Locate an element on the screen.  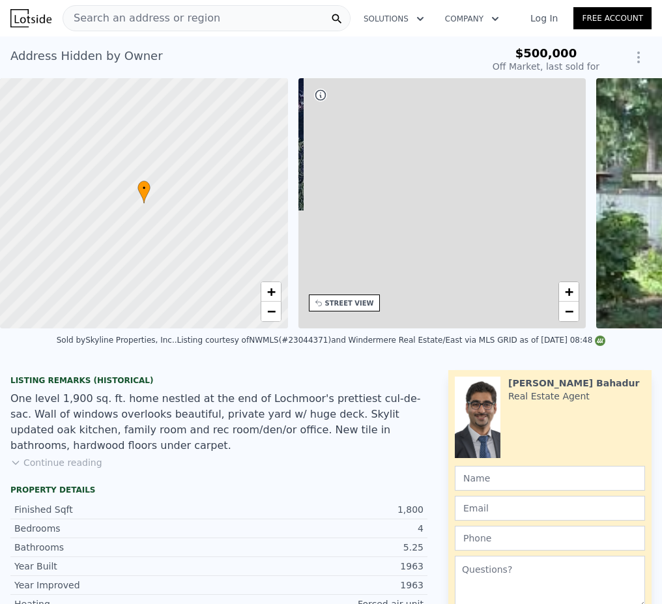
div: Finished Sqft is located at coordinates (117, 509).